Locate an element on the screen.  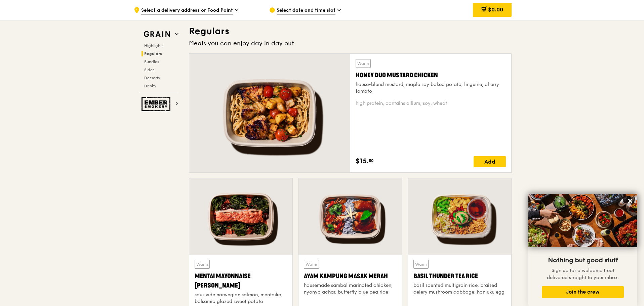
button: Close is located at coordinates (630, 201).